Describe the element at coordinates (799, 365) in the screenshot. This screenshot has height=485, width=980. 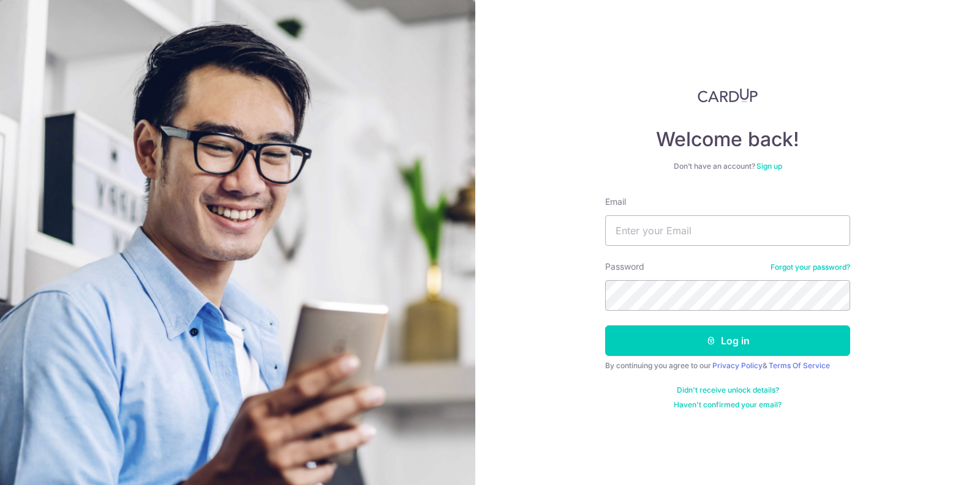
I see `a: Terms Of Service` at that location.